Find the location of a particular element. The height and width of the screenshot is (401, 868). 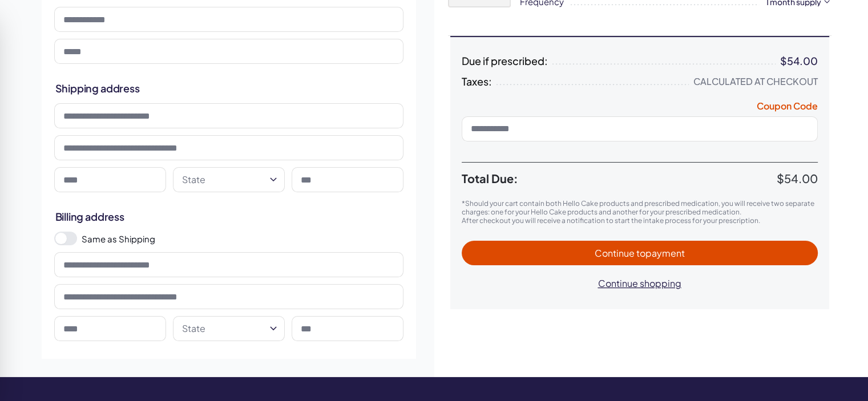

label: Same as Shipping is located at coordinates (243, 239).